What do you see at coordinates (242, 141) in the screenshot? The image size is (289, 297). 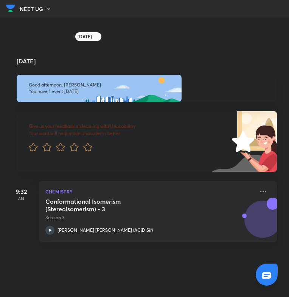 I see `img: feedback_image` at bounding box center [242, 141].